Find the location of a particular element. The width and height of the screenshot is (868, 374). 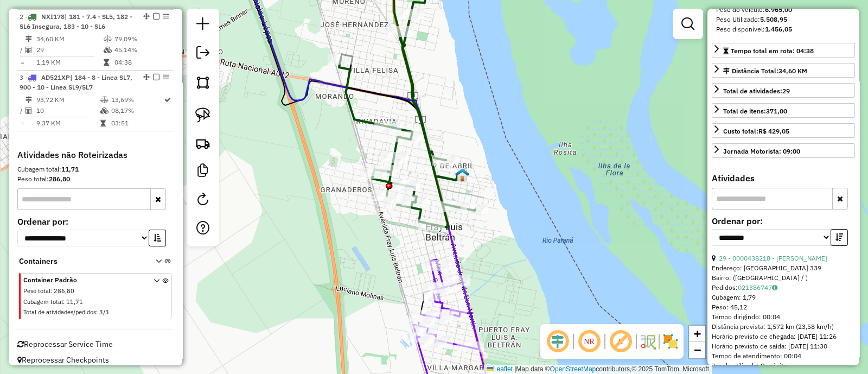

strong: 5.508,95 is located at coordinates (774, 19).